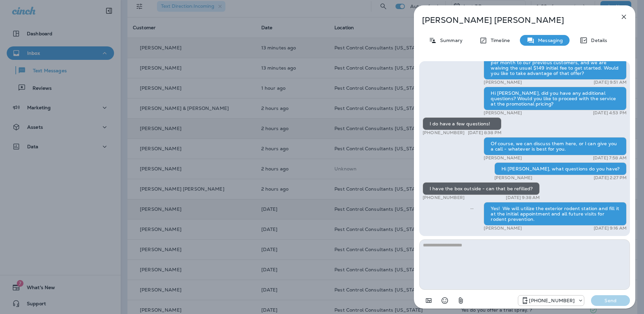 This screenshot has width=644, height=314. What do you see at coordinates (449, 40) in the screenshot?
I see `p: Summary` at bounding box center [449, 40].